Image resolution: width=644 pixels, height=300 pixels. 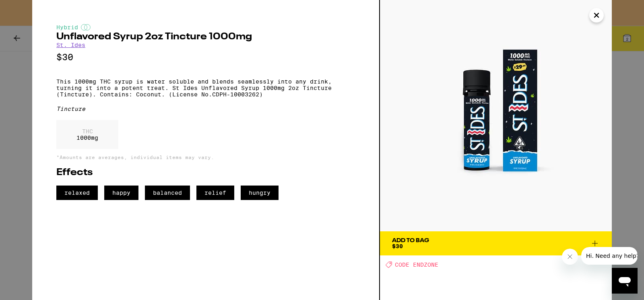 What do you see at coordinates (597, 15) in the screenshot?
I see `button: Close` at bounding box center [597, 15].